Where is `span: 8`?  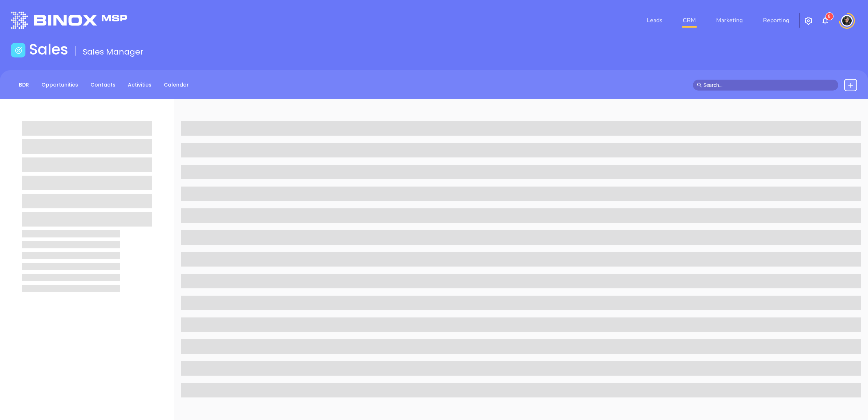
span: 8 is located at coordinates (829, 17).